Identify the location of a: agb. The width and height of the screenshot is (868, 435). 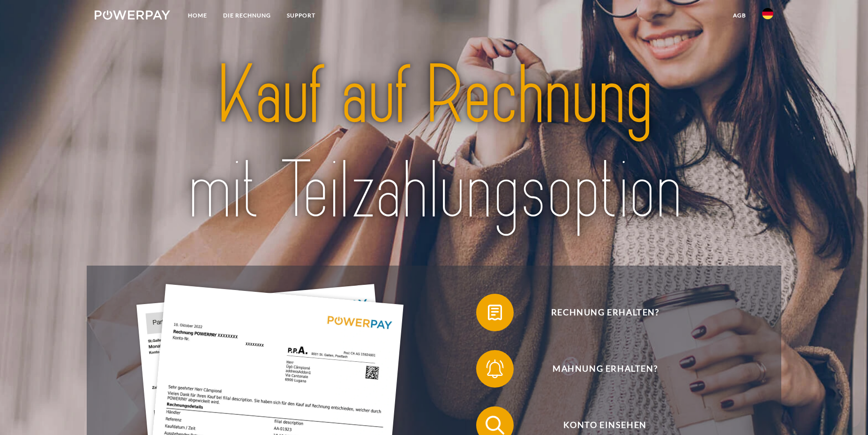
(740, 15).